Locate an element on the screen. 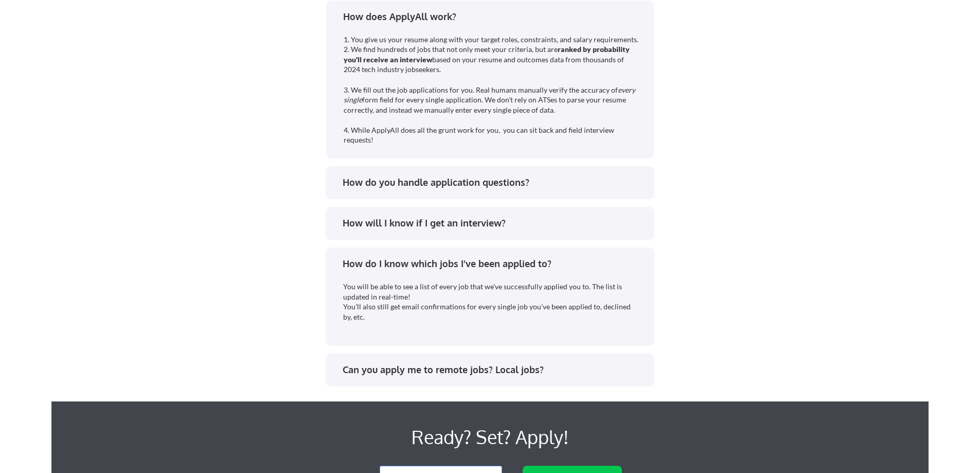  div: Ready? Set? Apply! is located at coordinates (490, 436).